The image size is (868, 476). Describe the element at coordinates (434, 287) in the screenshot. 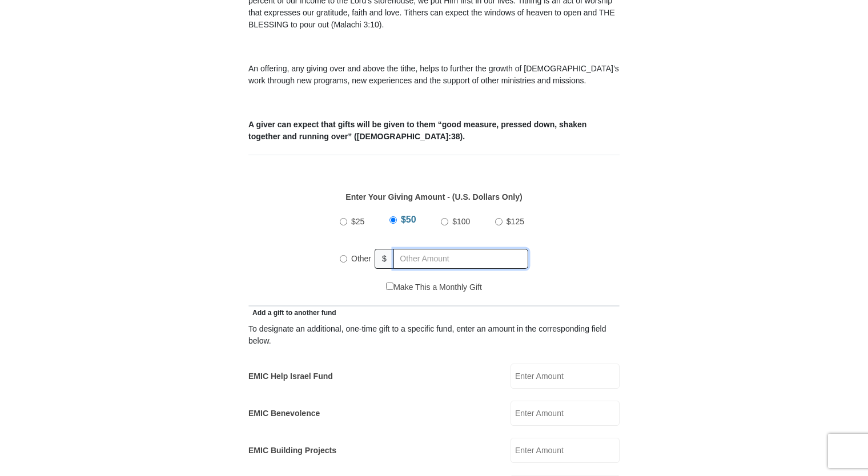

I see `label: Make This a Monthly Gift` at that location.